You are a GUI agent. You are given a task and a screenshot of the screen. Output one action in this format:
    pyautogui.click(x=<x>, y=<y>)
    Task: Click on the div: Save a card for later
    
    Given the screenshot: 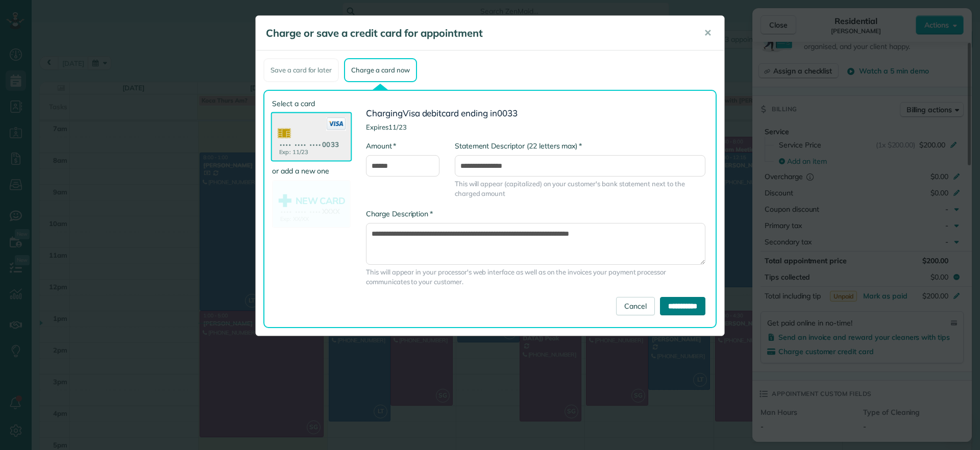 What is the action you would take?
    pyautogui.click(x=301, y=70)
    